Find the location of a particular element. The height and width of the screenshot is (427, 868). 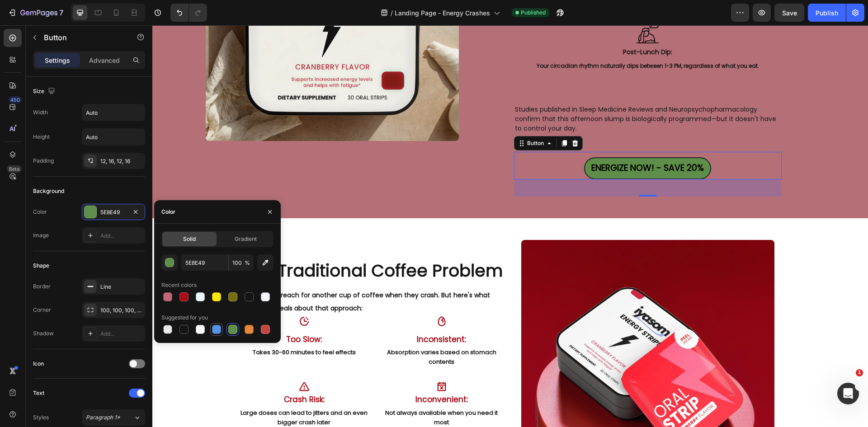

p: Button is located at coordinates (82, 38).